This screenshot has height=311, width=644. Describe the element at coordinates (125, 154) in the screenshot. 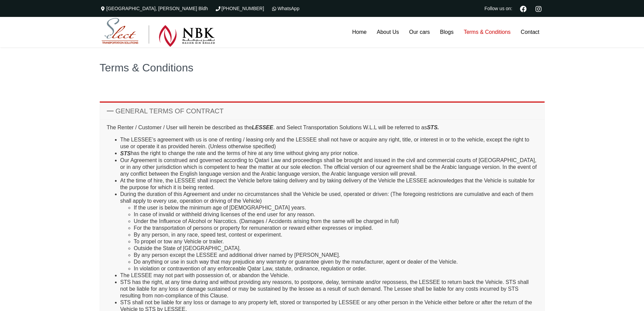

I see `i: STS` at that location.